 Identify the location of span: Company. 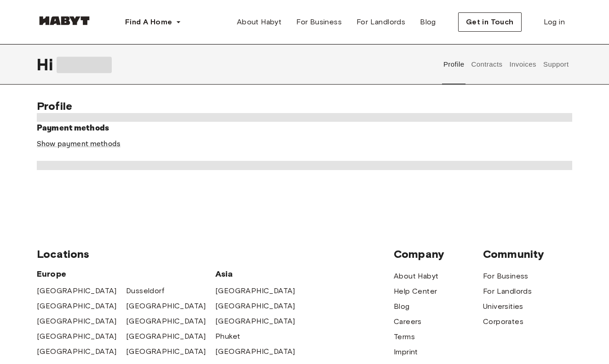
(438, 254).